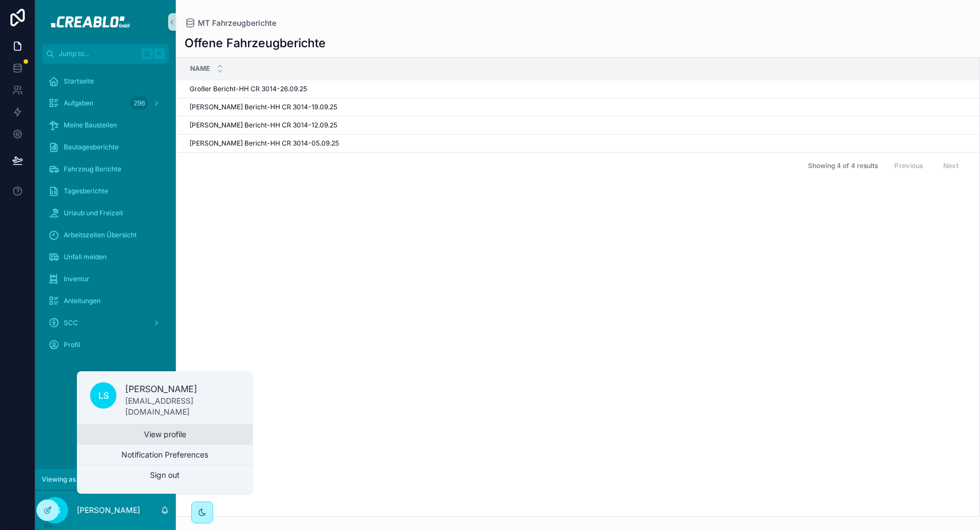 The width and height of the screenshot is (980, 530). What do you see at coordinates (230, 23) in the screenshot?
I see `a: MT Fahrzeugberichte` at bounding box center [230, 23].